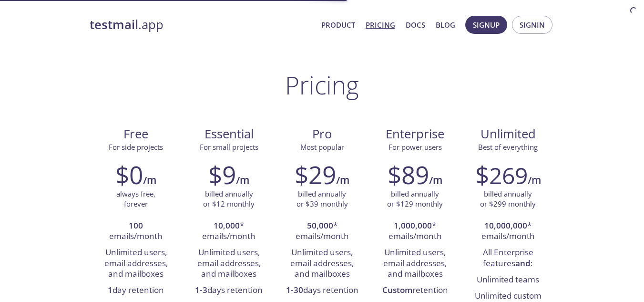 This screenshot has height=302, width=644. What do you see at coordinates (506, 225) in the screenshot?
I see `strong: 10,000,000` at bounding box center [506, 225].